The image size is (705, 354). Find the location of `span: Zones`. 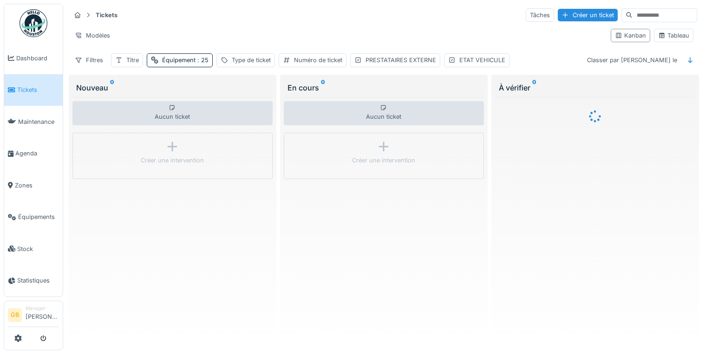

span: Zones is located at coordinates (37, 185).